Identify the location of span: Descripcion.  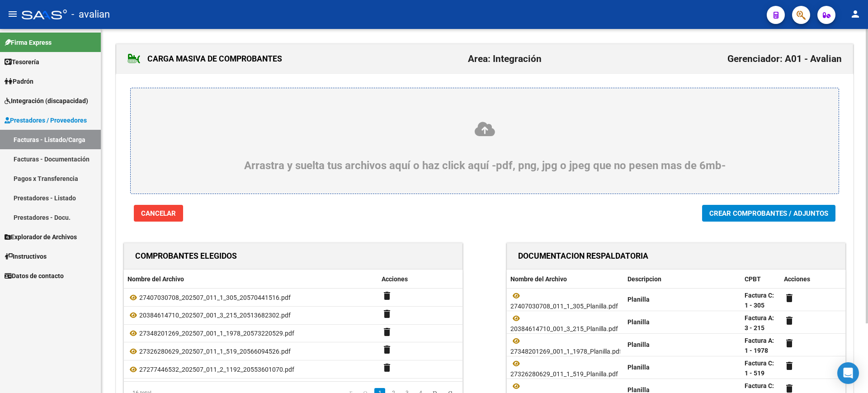
(644, 279).